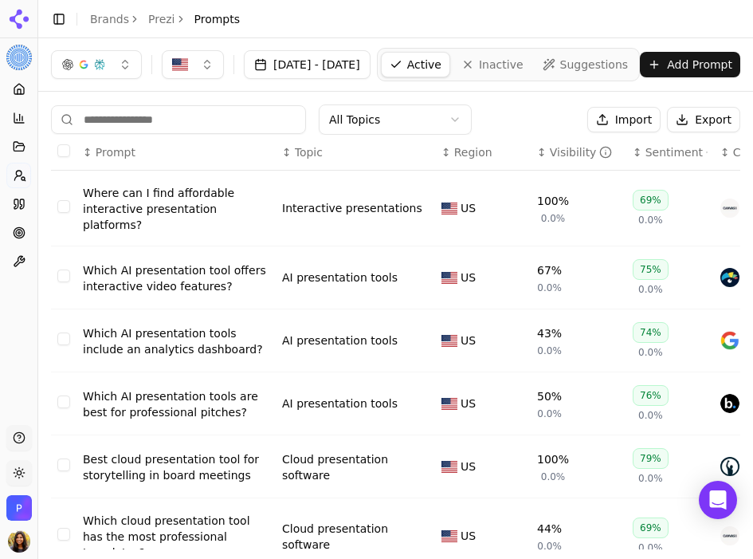 The image size is (753, 559). I want to click on button: Add Prompt, so click(690, 65).